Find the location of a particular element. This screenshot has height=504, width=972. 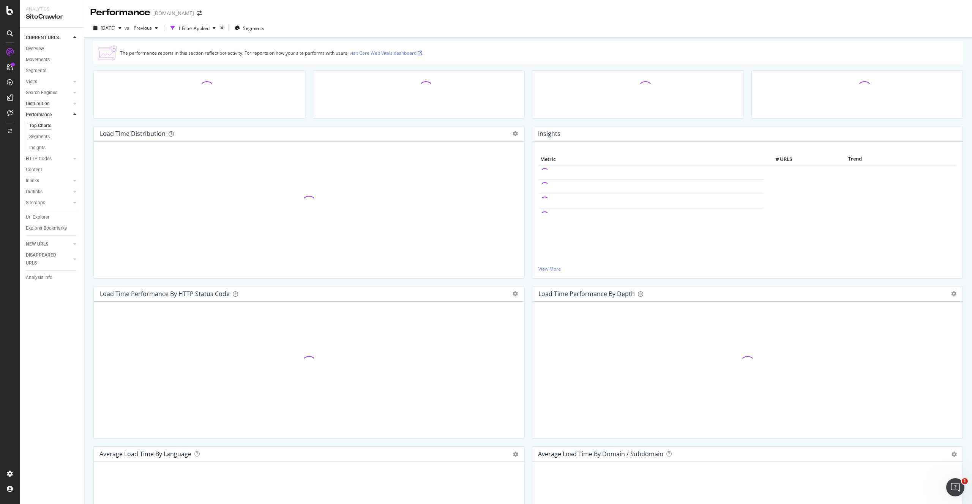

a: Performance is located at coordinates (48, 115).